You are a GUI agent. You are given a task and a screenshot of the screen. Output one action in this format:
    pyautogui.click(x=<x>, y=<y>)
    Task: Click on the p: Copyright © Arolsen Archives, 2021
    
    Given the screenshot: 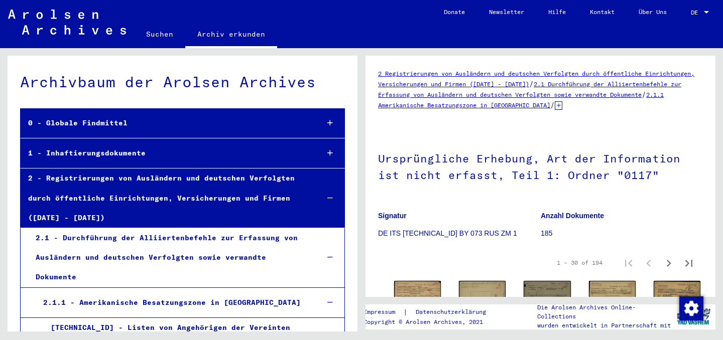 What is the action you would take?
    pyautogui.click(x=431, y=322)
    